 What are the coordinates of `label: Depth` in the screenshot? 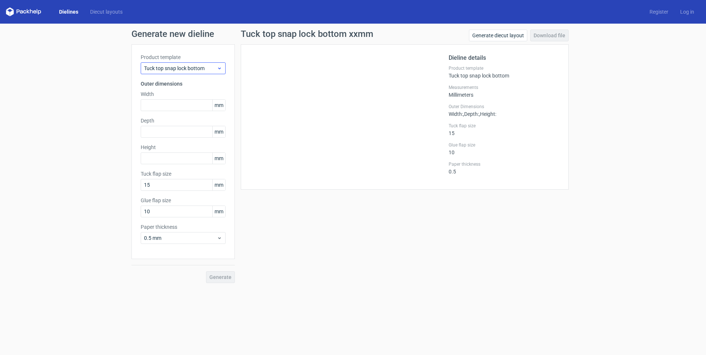 It's located at (183, 121).